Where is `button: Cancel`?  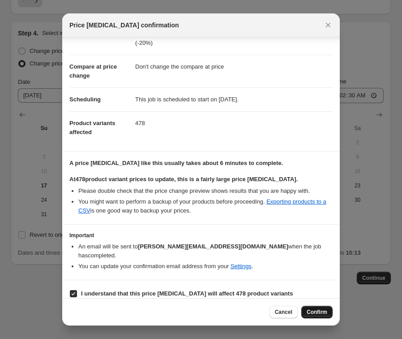 button: Cancel is located at coordinates (284, 312).